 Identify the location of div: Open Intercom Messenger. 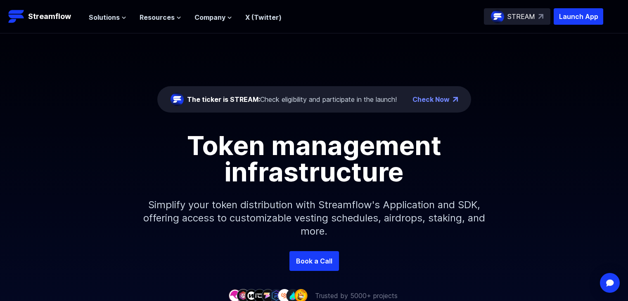
(610, 283).